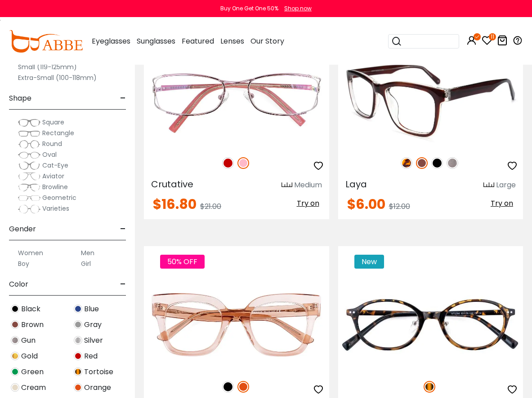  Describe the element at coordinates (78, 309) in the screenshot. I see `img: Blue` at that location.